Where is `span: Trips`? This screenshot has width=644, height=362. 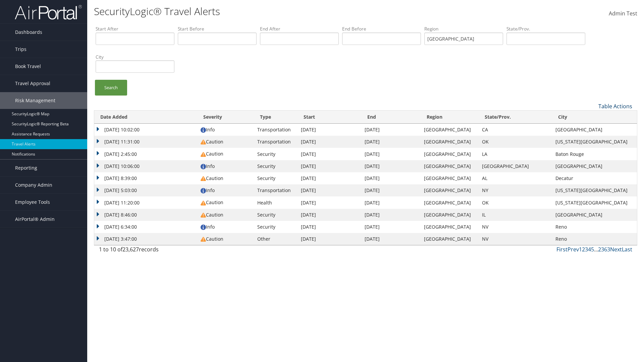 span: Trips is located at coordinates (21, 49).